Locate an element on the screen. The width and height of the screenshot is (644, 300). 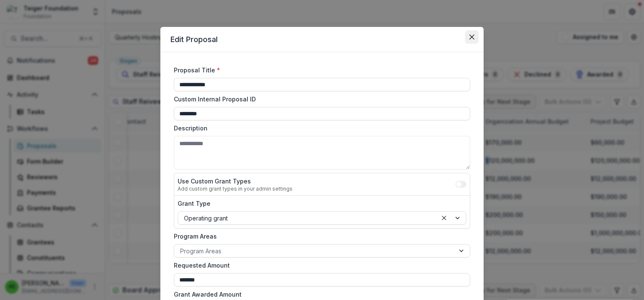
div: Clear selected options is located at coordinates (444, 218).